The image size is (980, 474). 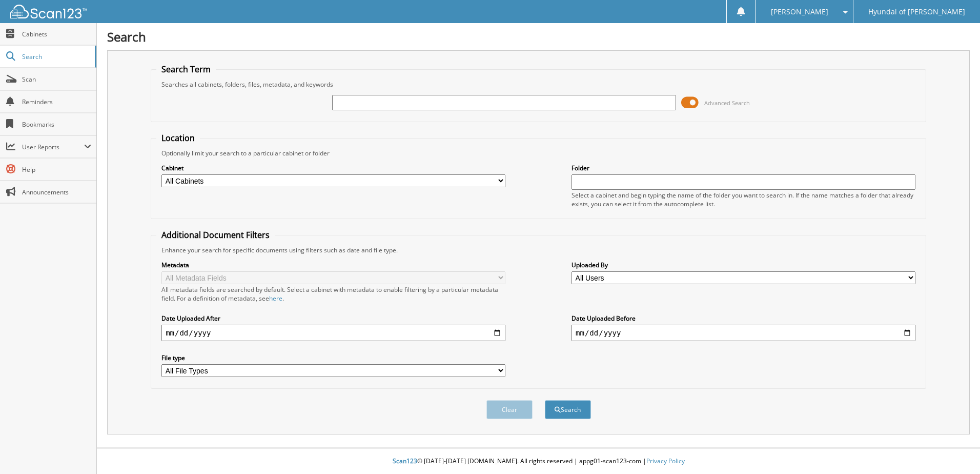 What do you see at coordinates (57, 34) in the screenshot?
I see `span: Cabinets` at bounding box center [57, 34].